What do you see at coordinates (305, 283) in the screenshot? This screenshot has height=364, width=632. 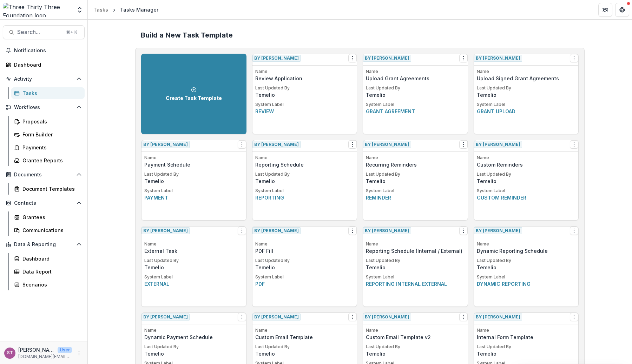 I see `p: Pdf` at bounding box center [305, 283].